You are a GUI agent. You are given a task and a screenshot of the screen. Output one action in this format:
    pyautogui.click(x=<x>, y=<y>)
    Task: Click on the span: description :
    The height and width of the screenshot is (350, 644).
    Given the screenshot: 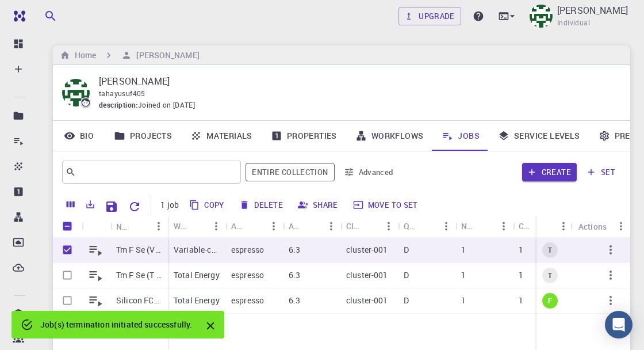 What is the action you would take?
    pyautogui.click(x=118, y=106)
    